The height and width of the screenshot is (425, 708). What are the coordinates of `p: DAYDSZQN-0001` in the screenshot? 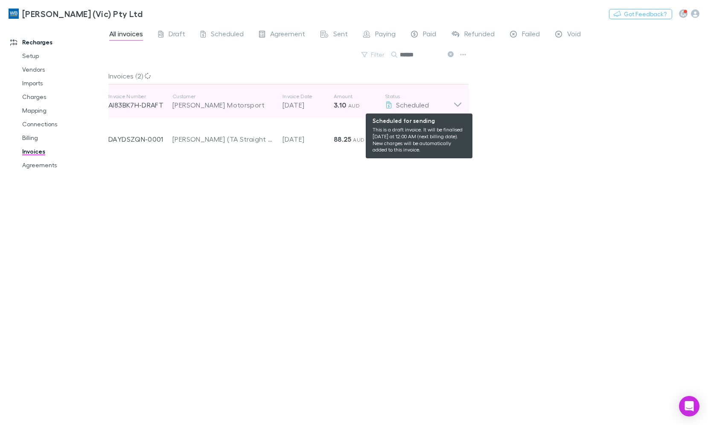 It's located at (140, 139).